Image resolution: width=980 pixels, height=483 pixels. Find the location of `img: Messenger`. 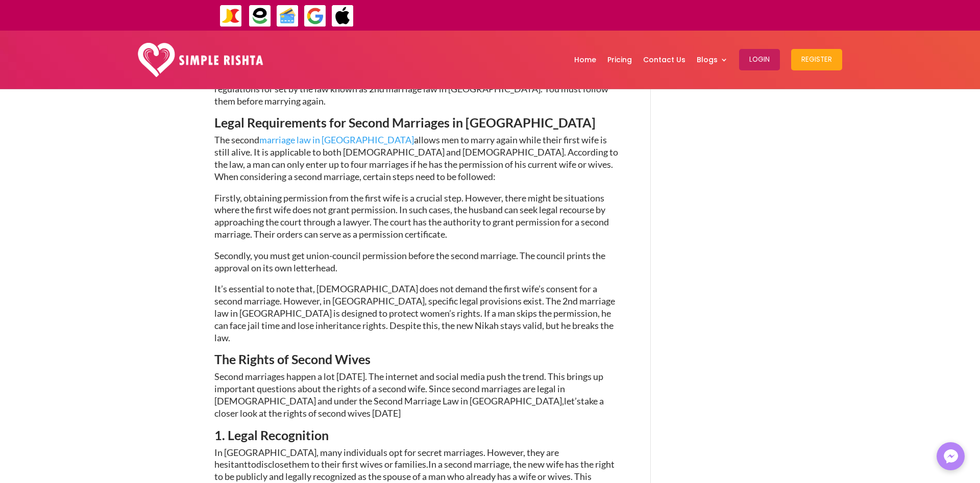

img: Messenger is located at coordinates (951, 456).